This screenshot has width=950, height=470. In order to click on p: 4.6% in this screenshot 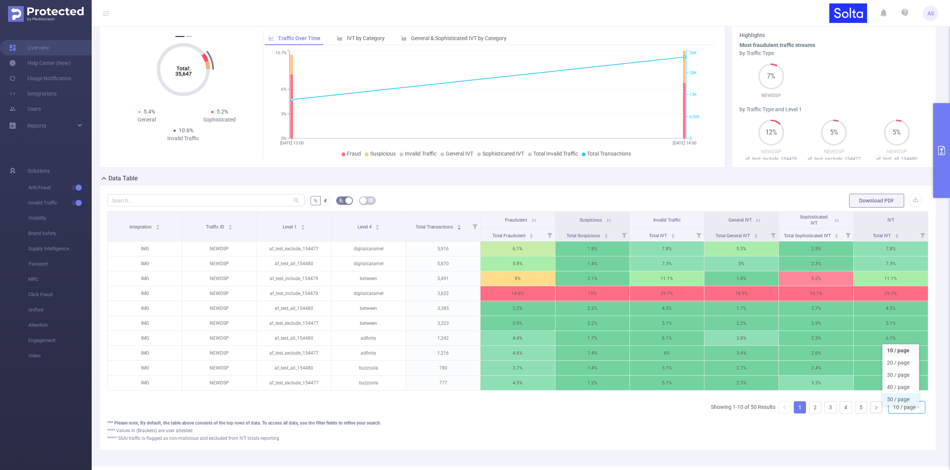, I will do `click(517, 353)`.